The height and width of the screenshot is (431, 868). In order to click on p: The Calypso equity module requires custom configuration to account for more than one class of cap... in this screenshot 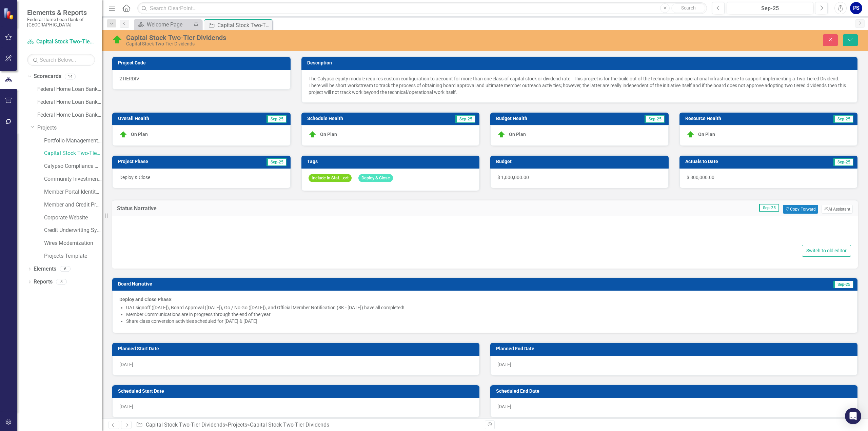, I will do `click(579, 85)`.